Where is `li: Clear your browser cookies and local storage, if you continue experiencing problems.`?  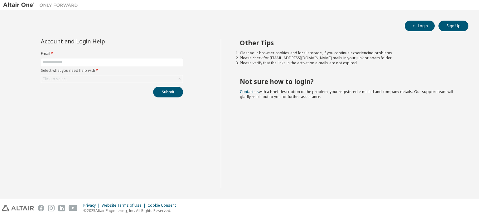 li: Clear your browser cookies and local storage, if you continue experiencing problems. is located at coordinates (349, 53).